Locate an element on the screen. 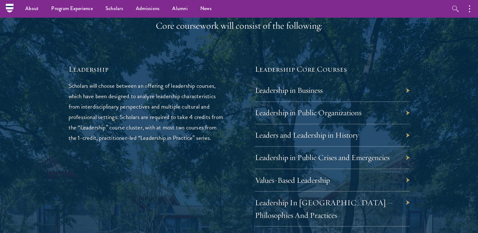 The image size is (478, 233). p: Scholars will choose between an offering of leadership courses, which have been designed to analy... is located at coordinates (146, 112).